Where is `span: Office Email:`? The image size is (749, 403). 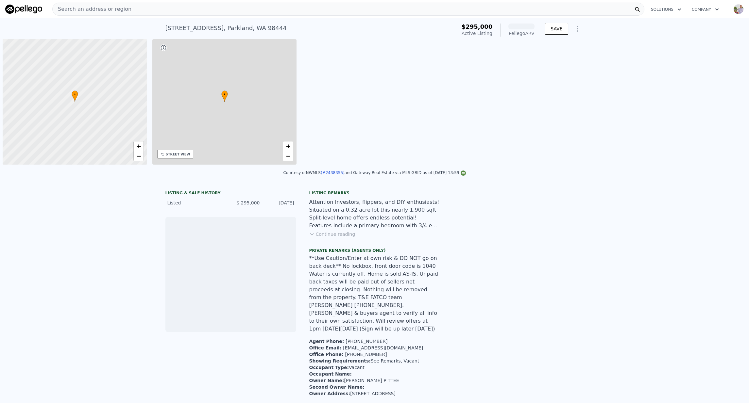
span: Office Email: is located at coordinates (326, 348).